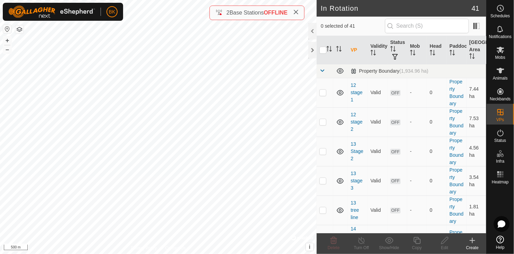 The height and width of the screenshot is (254, 514). What do you see at coordinates (361, 248) in the screenshot?
I see `div: Turn Off` at bounding box center [361, 248].